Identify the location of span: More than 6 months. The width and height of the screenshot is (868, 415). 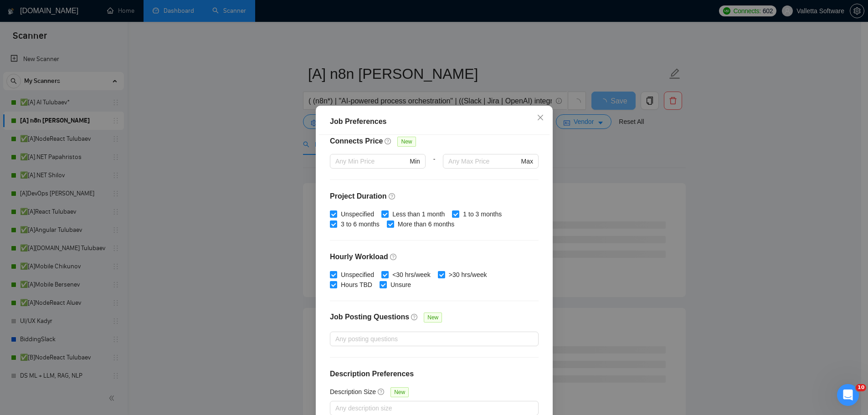
(426, 224).